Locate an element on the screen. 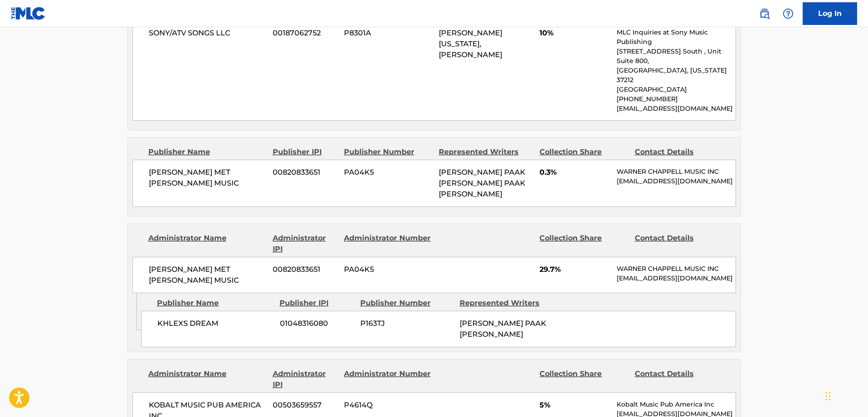 The width and height of the screenshot is (868, 417). div: Drag is located at coordinates (828, 396).